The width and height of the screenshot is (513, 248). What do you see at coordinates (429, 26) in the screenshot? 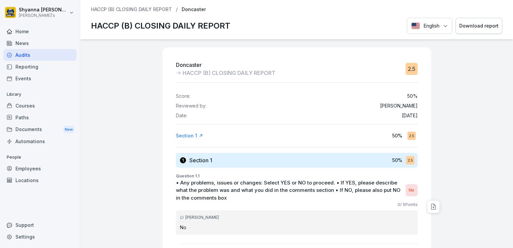
I see `button: Language` at bounding box center [429, 26].